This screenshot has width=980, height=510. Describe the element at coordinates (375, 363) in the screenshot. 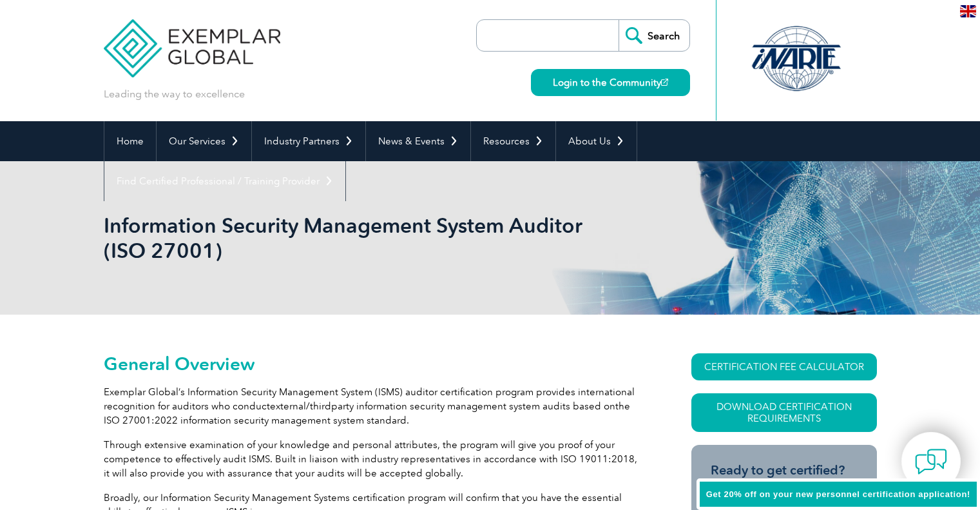

I see `h2: General Overview` at that location.